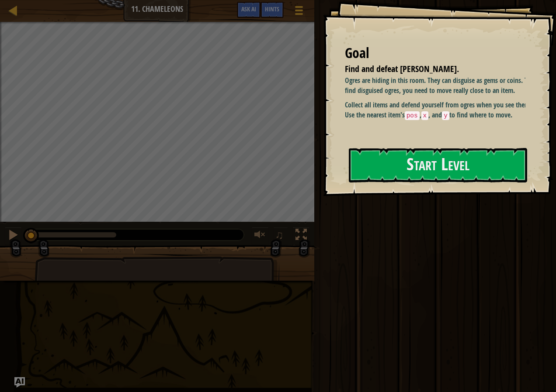 The width and height of the screenshot is (556, 392). What do you see at coordinates (260, 236) in the screenshot?
I see `button: Adjust volume` at bounding box center [260, 236].